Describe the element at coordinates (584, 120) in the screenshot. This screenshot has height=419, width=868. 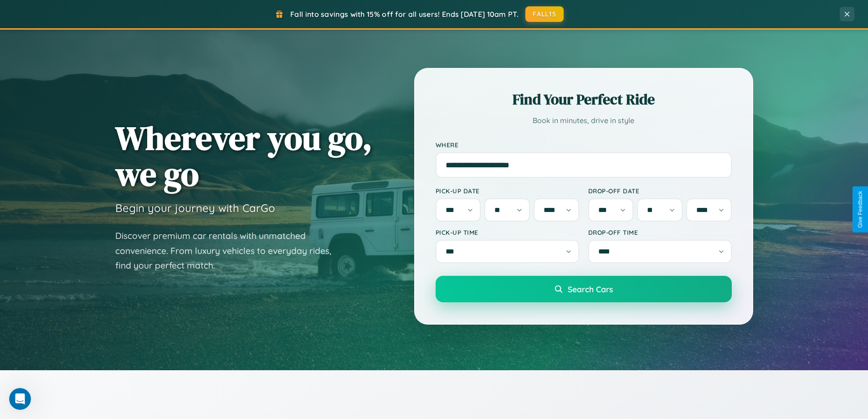
I see `p: Book in minutes, drive in style` at that location.